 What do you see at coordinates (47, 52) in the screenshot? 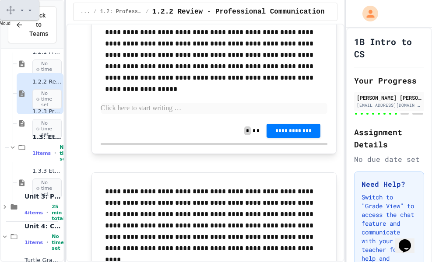
I see `span: 1.2.1 Professional Communication` at bounding box center [47, 52].